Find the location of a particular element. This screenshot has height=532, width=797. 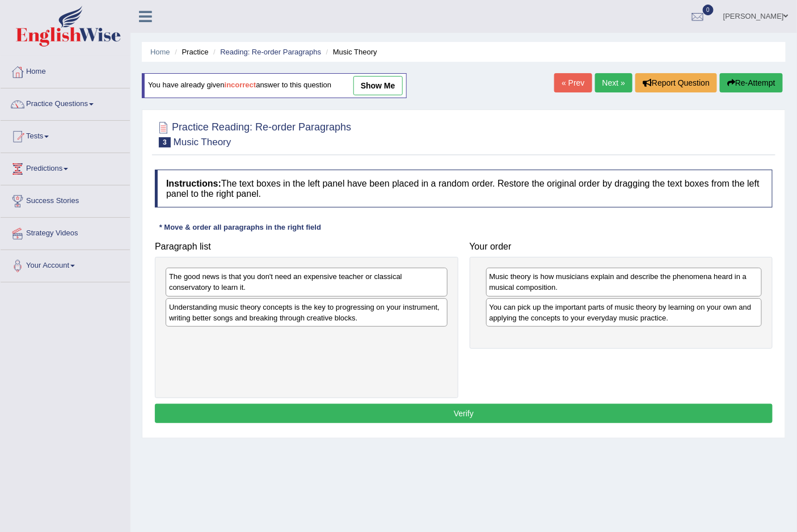

div: You can pick up the important parts of music theory by learning on your own and applying the conc... is located at coordinates (624, 313).